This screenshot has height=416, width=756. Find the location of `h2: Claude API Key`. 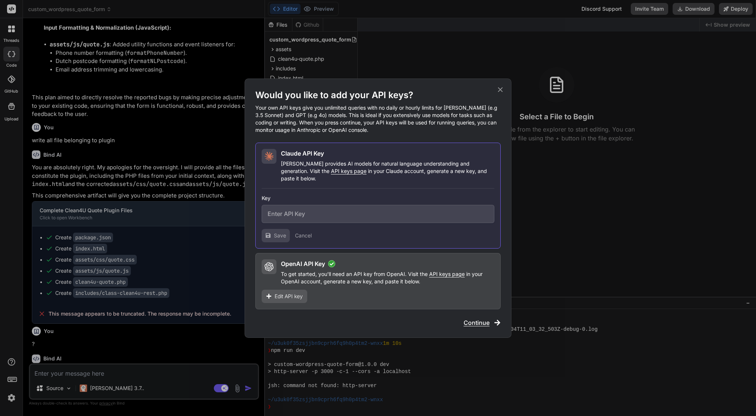

h2: Claude API Key is located at coordinates (302, 153).